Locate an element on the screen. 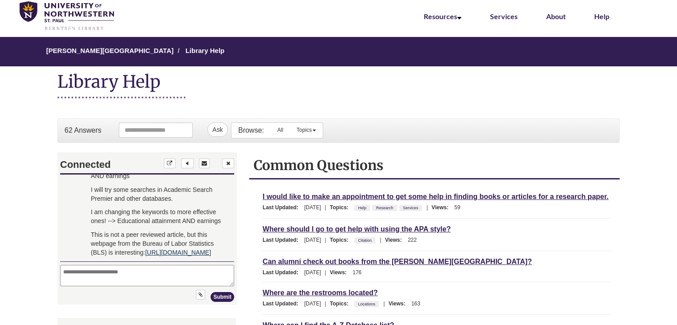  p: Browse: is located at coordinates (251, 130).